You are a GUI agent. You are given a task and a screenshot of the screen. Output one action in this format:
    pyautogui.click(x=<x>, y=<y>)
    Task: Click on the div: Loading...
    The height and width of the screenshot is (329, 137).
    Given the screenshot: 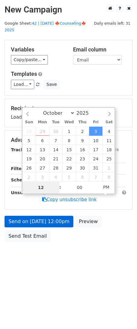 What is the action you would take?
    pyautogui.click(x=69, y=113)
    